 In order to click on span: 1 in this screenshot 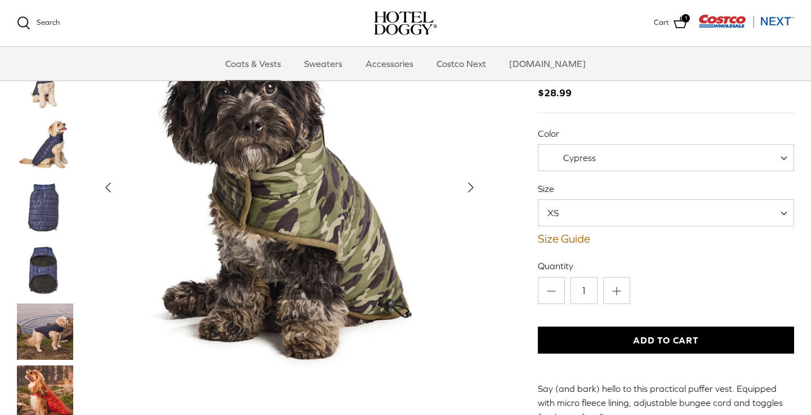, I will do `click(685, 18)`.